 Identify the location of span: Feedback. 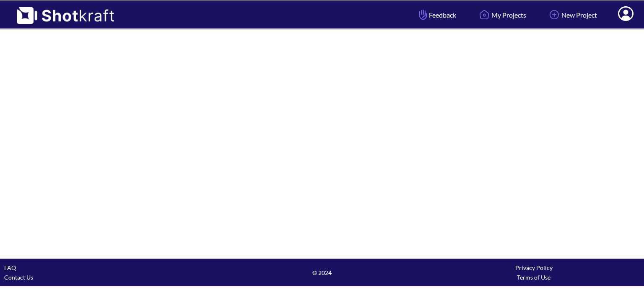
(436, 15).